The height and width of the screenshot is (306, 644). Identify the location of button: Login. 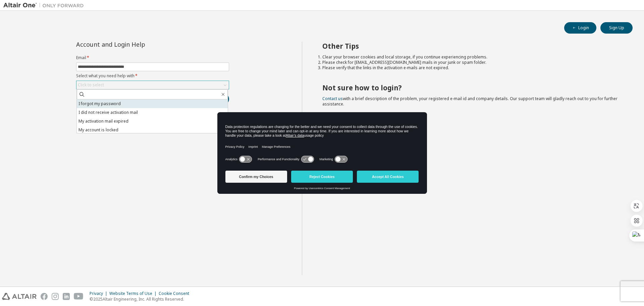
(580, 28).